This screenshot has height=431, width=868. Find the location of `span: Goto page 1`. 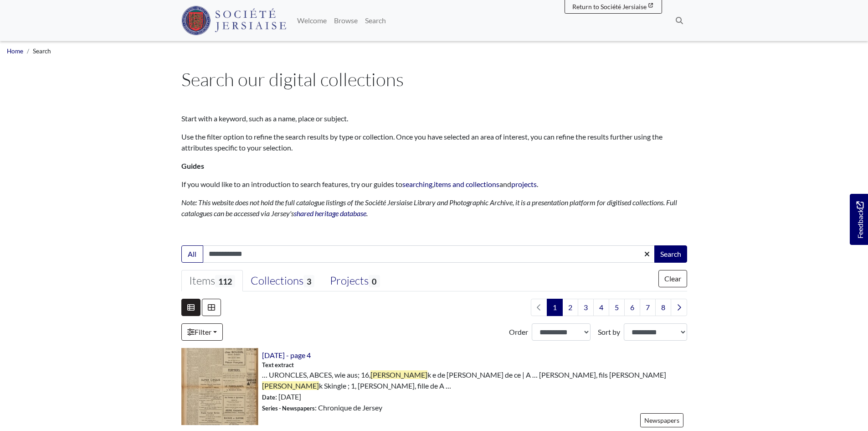

span: Goto page 1 is located at coordinates (555, 308).